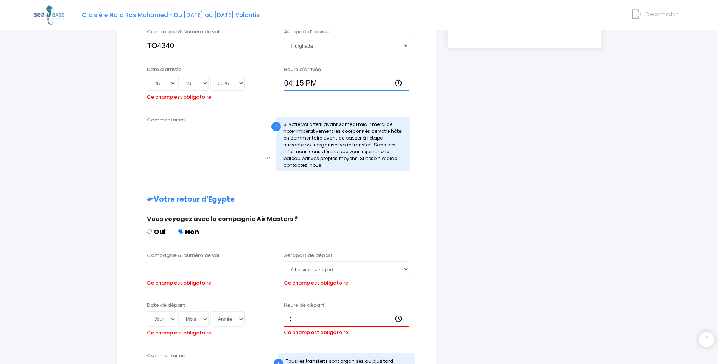  What do you see at coordinates (166, 305) in the screenshot?
I see `label: Date de départ` at bounding box center [166, 305].